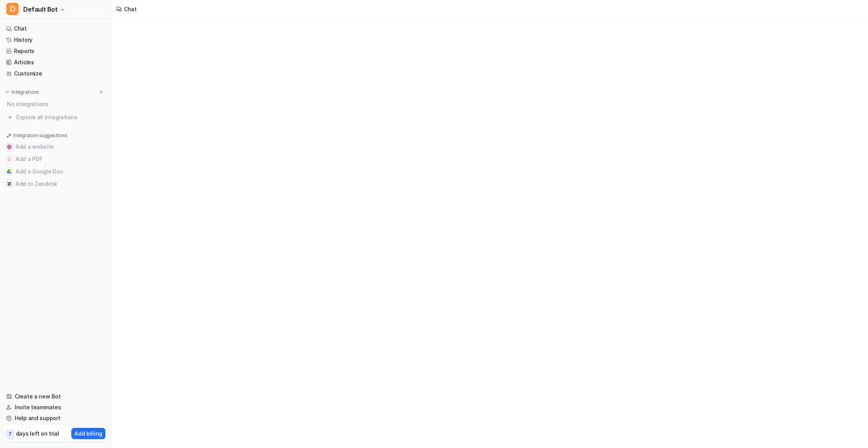 The height and width of the screenshot is (448, 868). I want to click on img: explore all integrations, so click(10, 118).